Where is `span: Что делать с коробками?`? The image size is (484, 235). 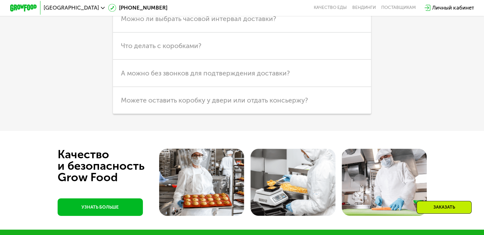 span: Что делать с коробками? is located at coordinates (161, 46).